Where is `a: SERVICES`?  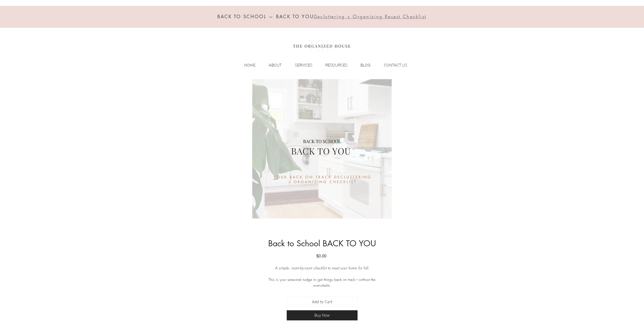
a: SERVICES is located at coordinates (299, 65).